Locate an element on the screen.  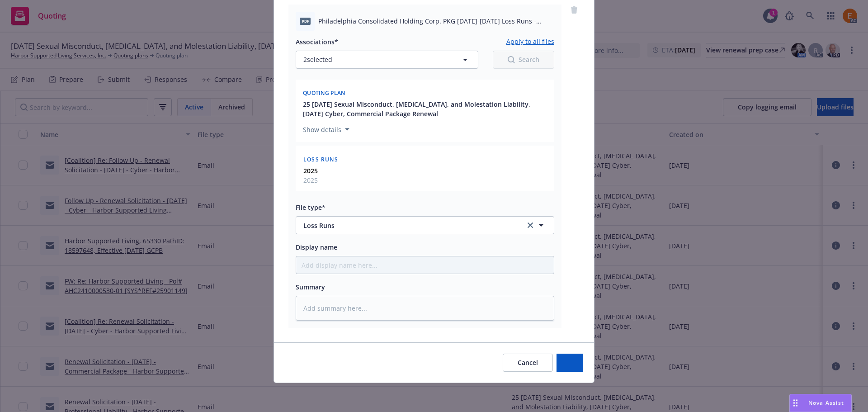
a: remove is located at coordinates (574, 10).